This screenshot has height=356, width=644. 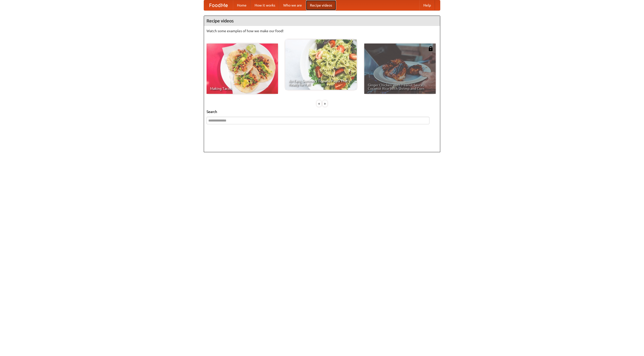 What do you see at coordinates (242, 5) in the screenshot?
I see `a: Home` at bounding box center [242, 5].